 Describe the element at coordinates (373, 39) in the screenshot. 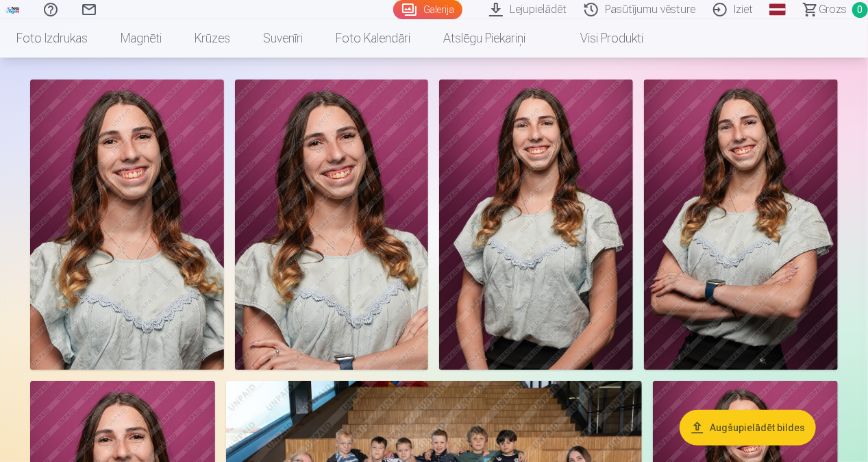

I see `a: Foto kalendāri` at that location.